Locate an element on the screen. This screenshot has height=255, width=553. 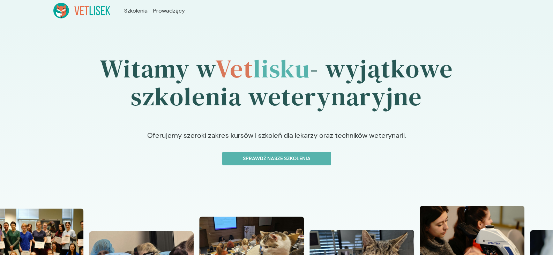
a: Szkolenia is located at coordinates (136, 11).